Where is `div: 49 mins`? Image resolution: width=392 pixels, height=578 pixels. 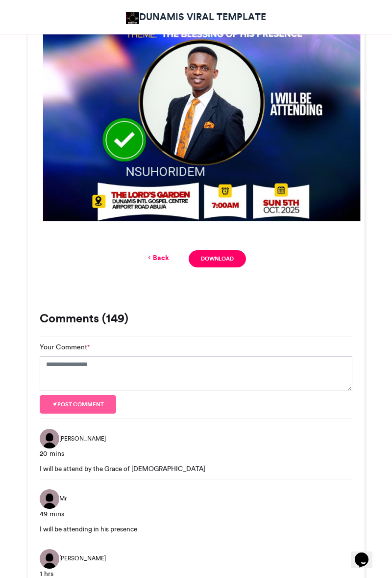 div: 49 mins is located at coordinates (196, 514).